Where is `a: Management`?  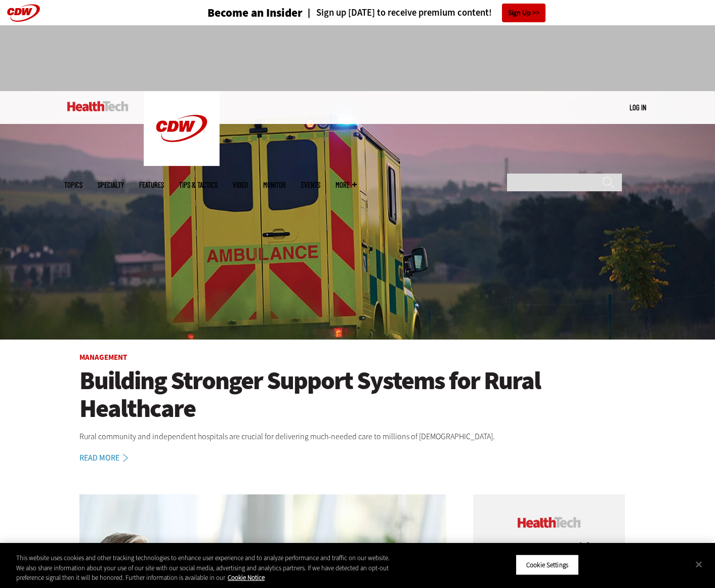 a: Management is located at coordinates (103, 358).